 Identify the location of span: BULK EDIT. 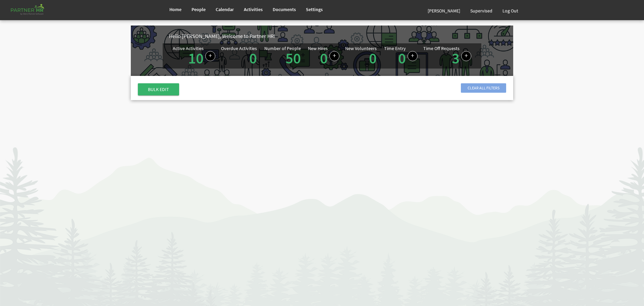
(158, 89).